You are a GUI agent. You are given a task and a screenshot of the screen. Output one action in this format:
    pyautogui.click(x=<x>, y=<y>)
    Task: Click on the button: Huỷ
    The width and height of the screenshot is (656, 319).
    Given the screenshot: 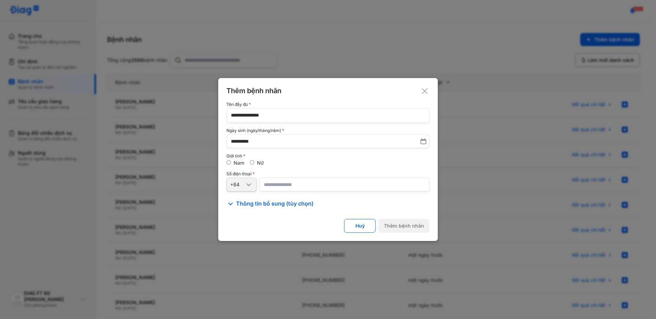 What is the action you would take?
    pyautogui.click(x=360, y=225)
    